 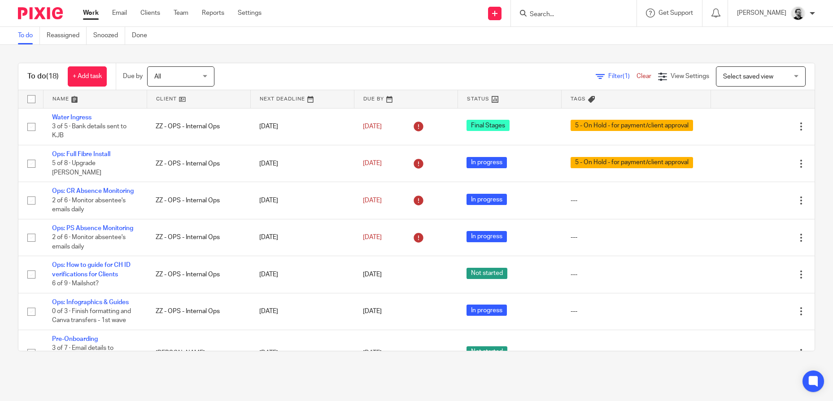 What do you see at coordinates (93, 357) in the screenshot?
I see `span: 3 of 7 · Email details to accountant hosting the Value Meeting` at bounding box center [93, 357].